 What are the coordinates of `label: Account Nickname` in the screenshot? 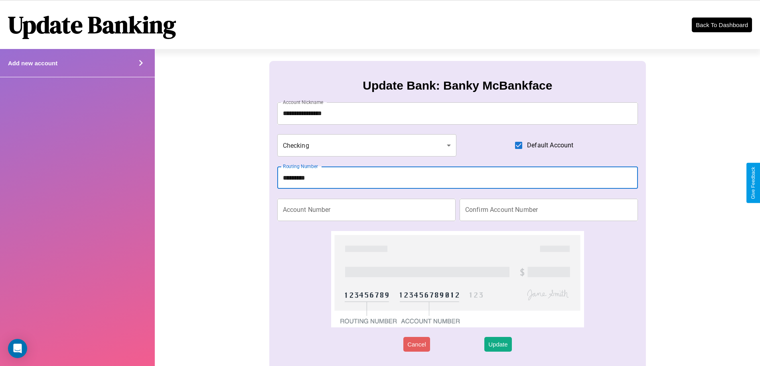 It's located at (303, 102).